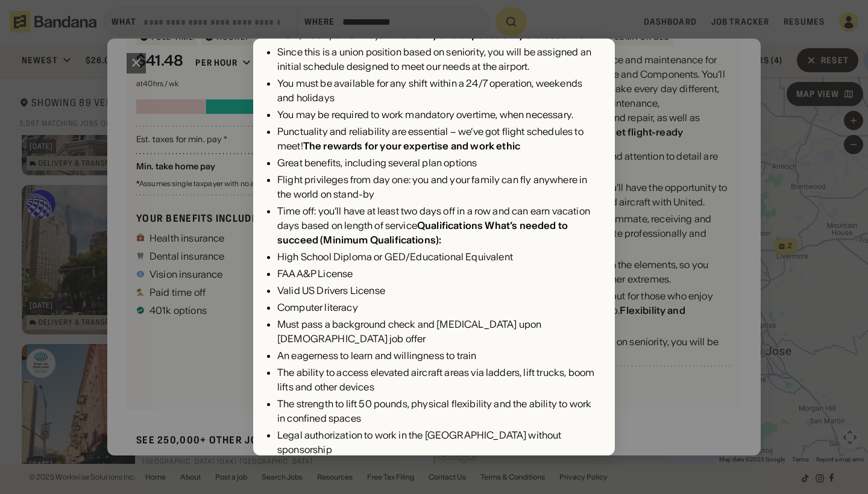 The height and width of the screenshot is (494, 868). Describe the element at coordinates (439, 59) in the screenshot. I see `div: Since this is a union position based on seniority, you will be assigned an initial schedule desig...` at that location.